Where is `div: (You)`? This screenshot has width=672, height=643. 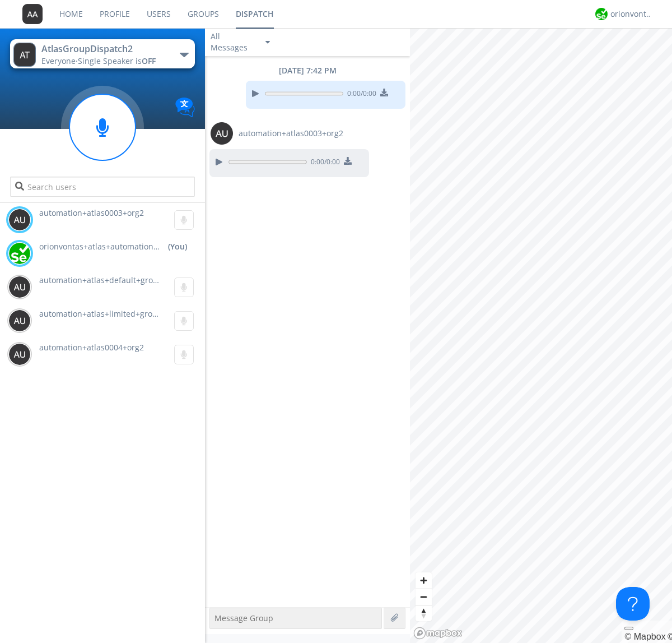 div: (You) is located at coordinates (178, 247).